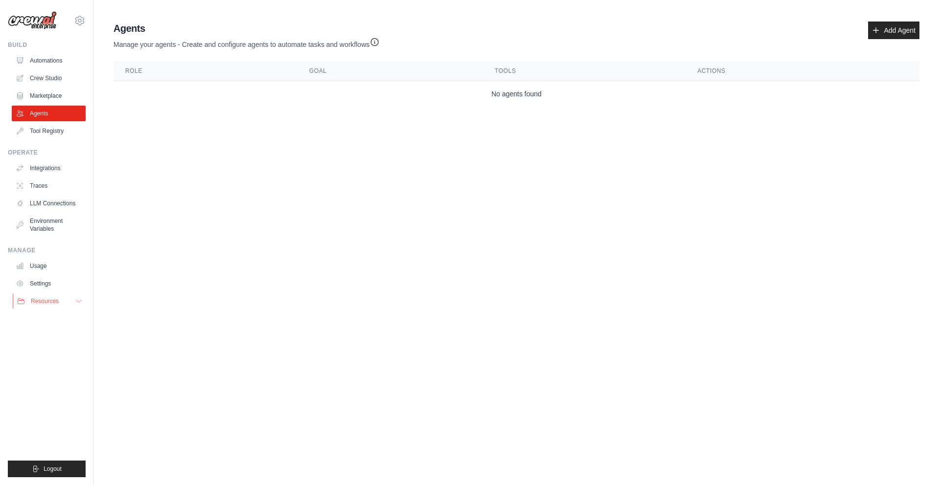  Describe the element at coordinates (390, 71) in the screenshot. I see `th: Goal` at that location.